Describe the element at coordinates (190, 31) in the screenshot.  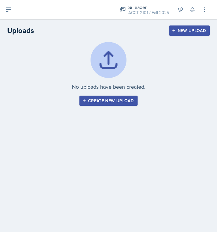
I see `div: New Upload` at that location.